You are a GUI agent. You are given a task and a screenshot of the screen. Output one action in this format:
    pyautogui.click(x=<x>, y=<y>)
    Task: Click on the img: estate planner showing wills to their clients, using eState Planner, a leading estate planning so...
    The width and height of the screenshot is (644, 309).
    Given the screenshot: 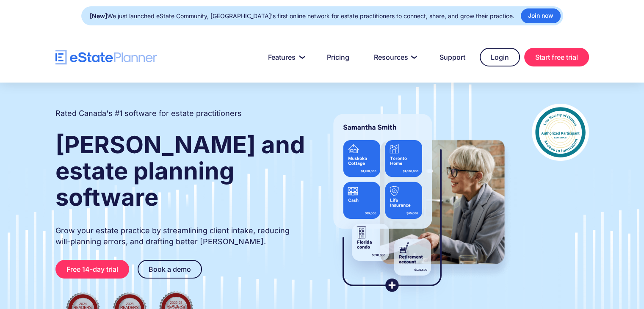 What is the action you would take?
    pyautogui.click(x=419, y=203)
    